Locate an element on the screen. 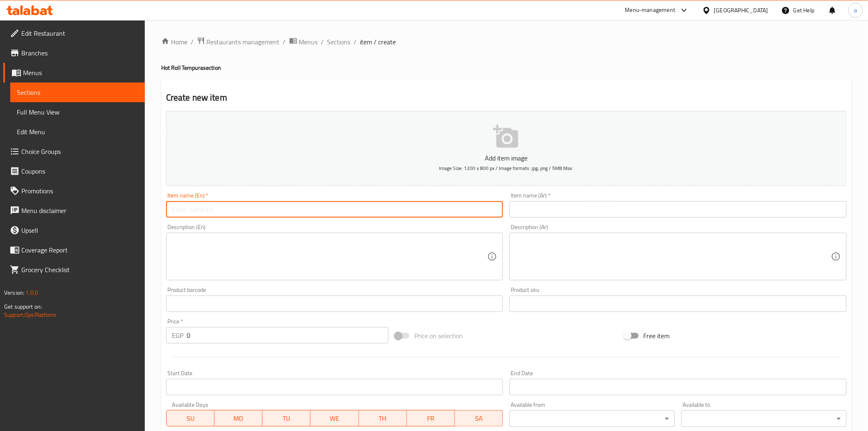 Image resolution: width=868 pixels, height=431 pixels. p: EGP is located at coordinates (178, 336).